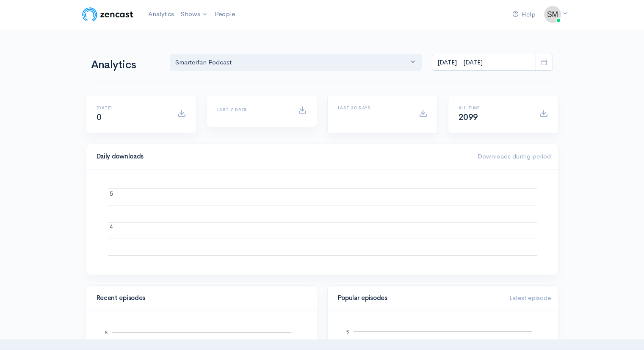 This screenshot has width=644, height=350. What do you see at coordinates (419, 298) in the screenshot?
I see `h4: Popular episodes` at bounding box center [419, 298].